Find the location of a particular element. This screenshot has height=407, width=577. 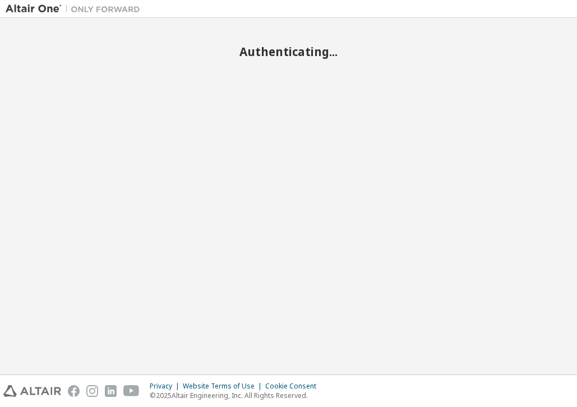

img: youtube.svg is located at coordinates (131, 391).